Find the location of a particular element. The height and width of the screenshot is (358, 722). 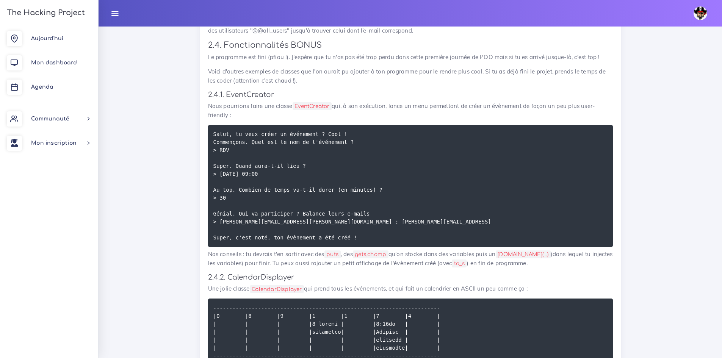

code: puts is located at coordinates (333, 254).